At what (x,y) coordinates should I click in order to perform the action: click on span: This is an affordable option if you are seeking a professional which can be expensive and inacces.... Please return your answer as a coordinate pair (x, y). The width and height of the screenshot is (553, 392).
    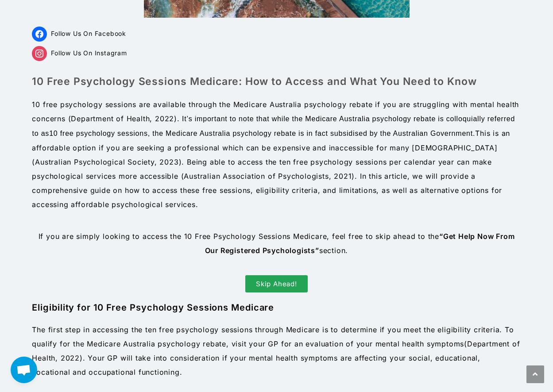
    Looking at the image, I should click on (271, 148).